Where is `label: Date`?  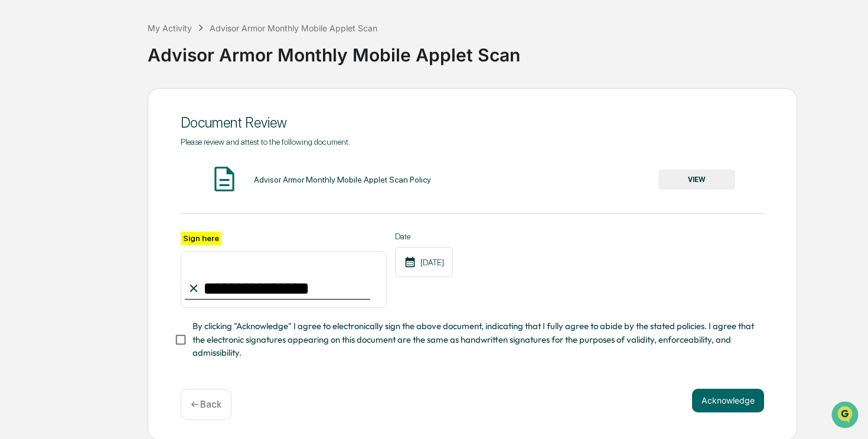
label: Date is located at coordinates (424, 237).